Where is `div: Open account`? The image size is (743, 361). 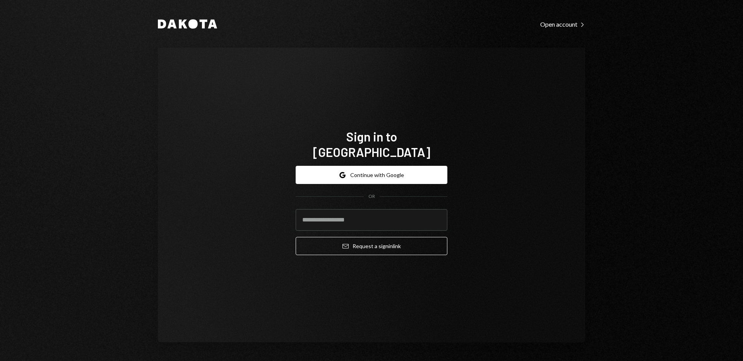 div: Open account is located at coordinates (563, 24).